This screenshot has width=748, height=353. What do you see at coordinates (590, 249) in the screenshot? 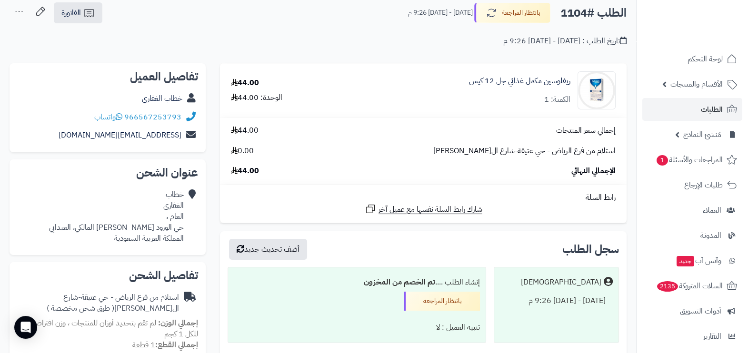
I see `h3: سجل الطلب` at bounding box center [590, 249].